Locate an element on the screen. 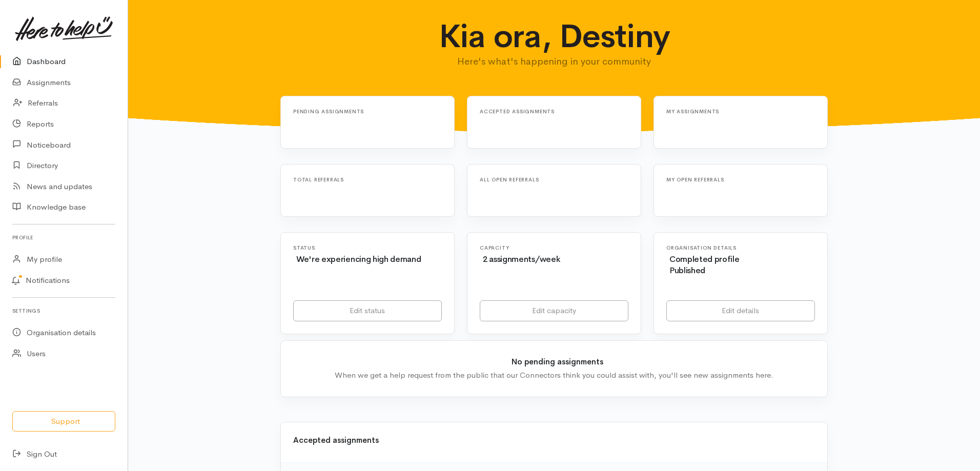  h6: My assignments is located at coordinates (735, 111).